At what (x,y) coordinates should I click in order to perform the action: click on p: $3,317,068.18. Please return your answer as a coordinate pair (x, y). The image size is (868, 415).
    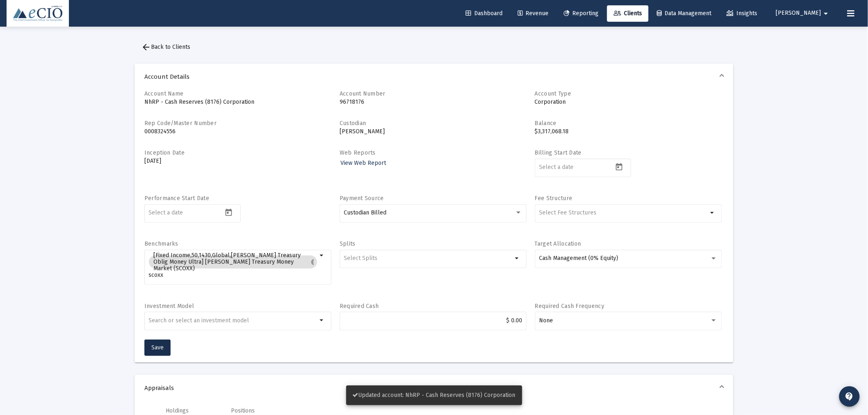
    Looking at the image, I should click on (628, 132).